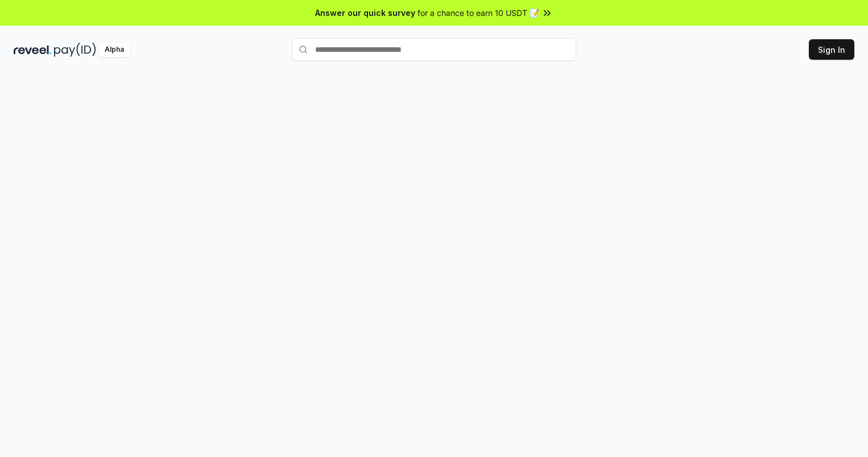 The width and height of the screenshot is (868, 457). What do you see at coordinates (75, 50) in the screenshot?
I see `img: pay_id` at bounding box center [75, 50].